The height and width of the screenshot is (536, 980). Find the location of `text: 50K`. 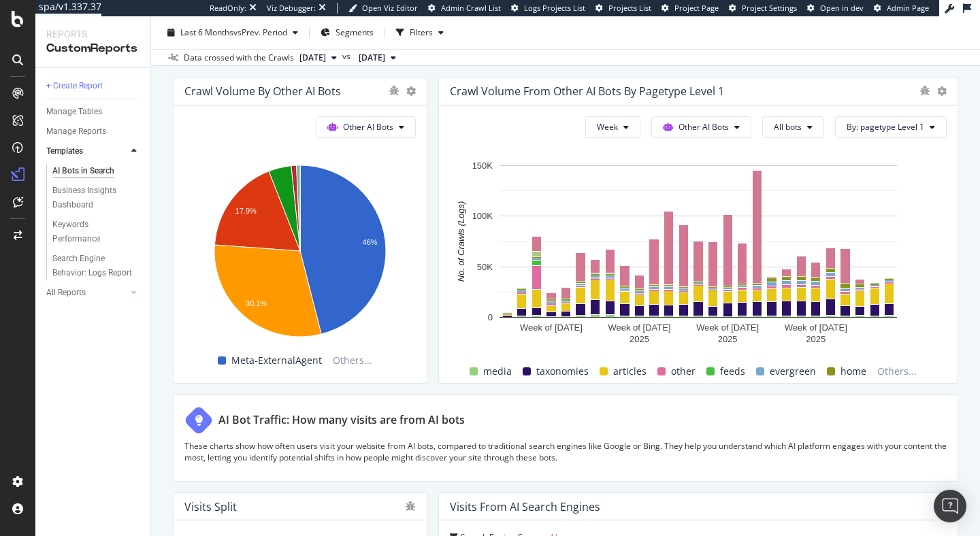

text: 50K is located at coordinates (484, 266).